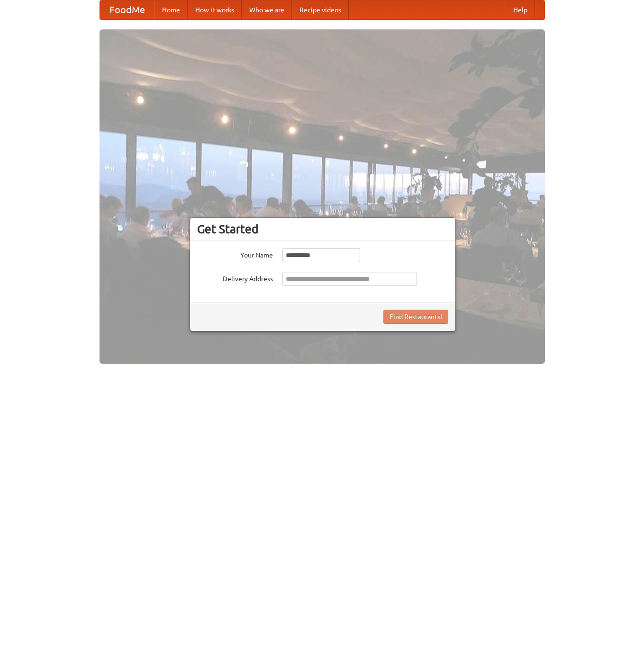 This screenshot has height=671, width=644. Describe the element at coordinates (127, 10) in the screenshot. I see `a: FoodMe` at that location.